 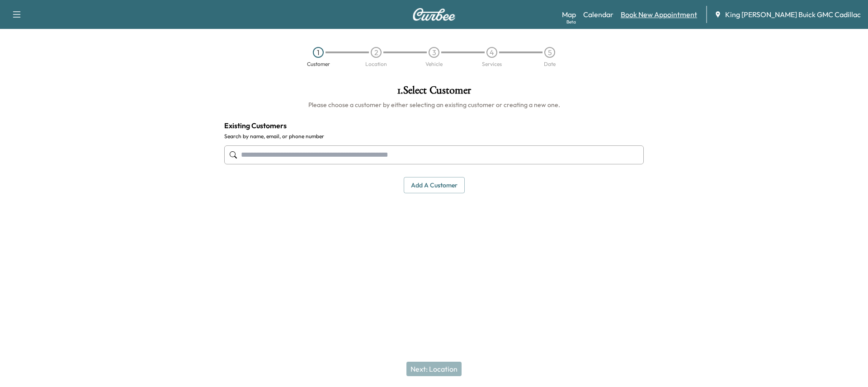 I want to click on div: 2, so click(x=376, y=53).